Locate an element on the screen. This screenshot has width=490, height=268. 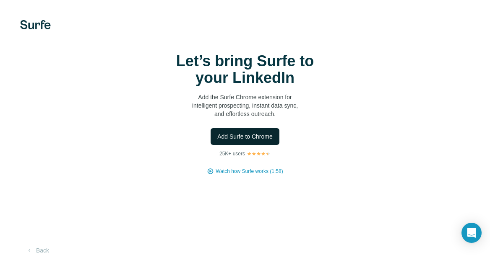
img: Surfe's logo is located at coordinates (35, 25).